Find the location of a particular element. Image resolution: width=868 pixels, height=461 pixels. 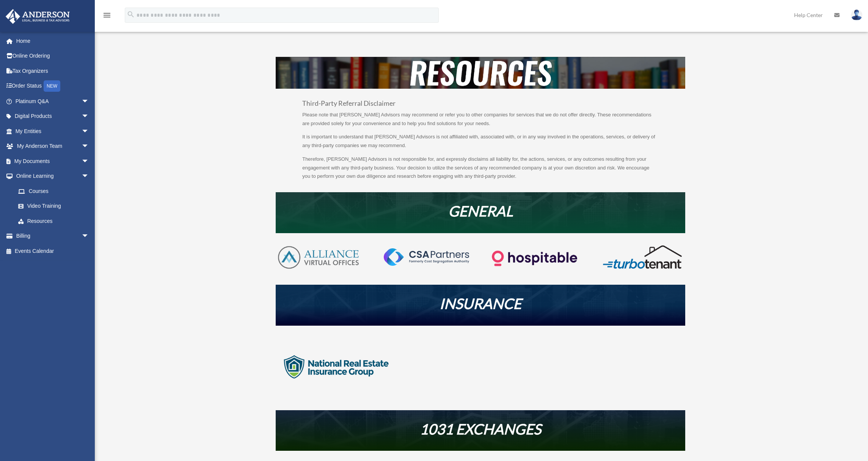

em: GENERAL is located at coordinates (480, 211).